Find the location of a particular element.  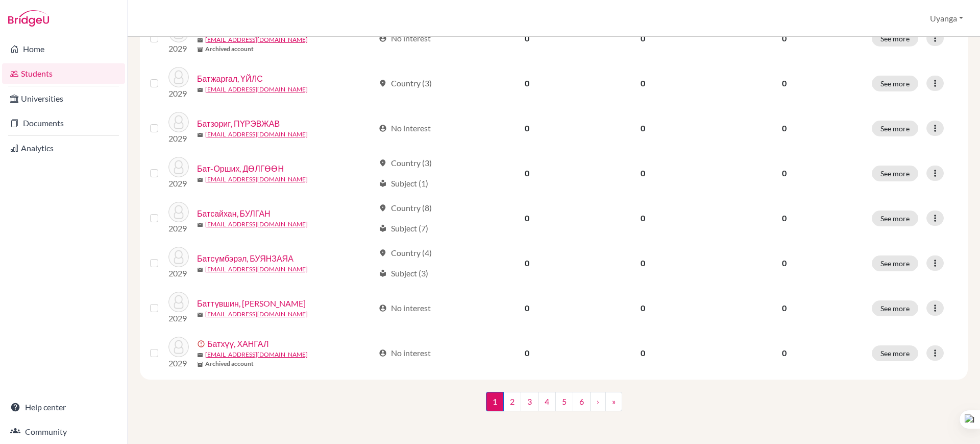

span: error_outline is located at coordinates (202, 343).